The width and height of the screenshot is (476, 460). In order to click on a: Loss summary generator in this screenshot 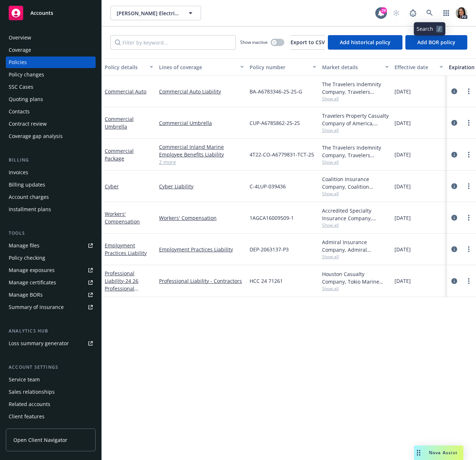, I will do `click(51, 343)`.